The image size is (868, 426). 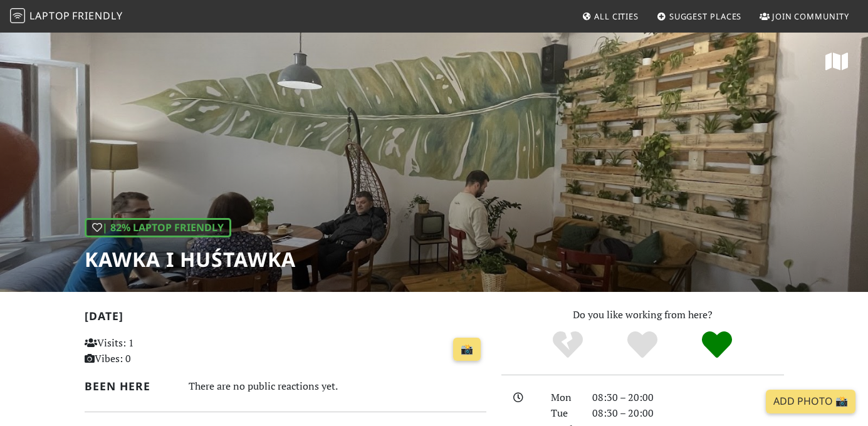 What do you see at coordinates (190, 259) in the screenshot?
I see `h1: Kawka i huśtawka` at bounding box center [190, 259].